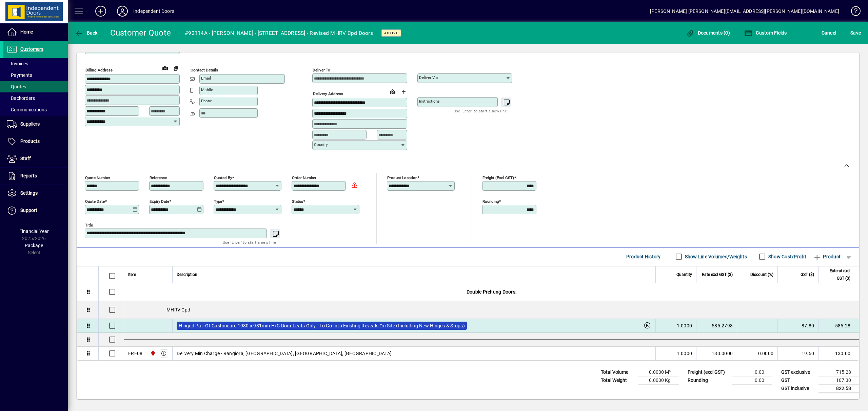 The width and height of the screenshot is (868, 411). I want to click on span: Cancel, so click(829, 33).